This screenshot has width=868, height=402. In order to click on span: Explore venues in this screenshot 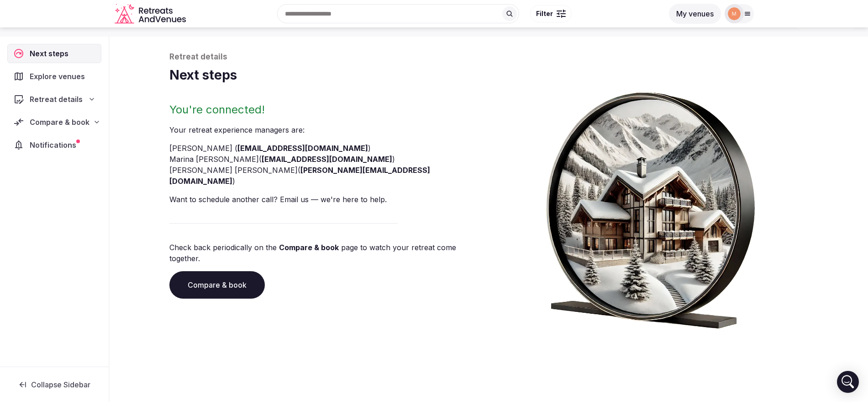, I will do `click(59, 76)`.